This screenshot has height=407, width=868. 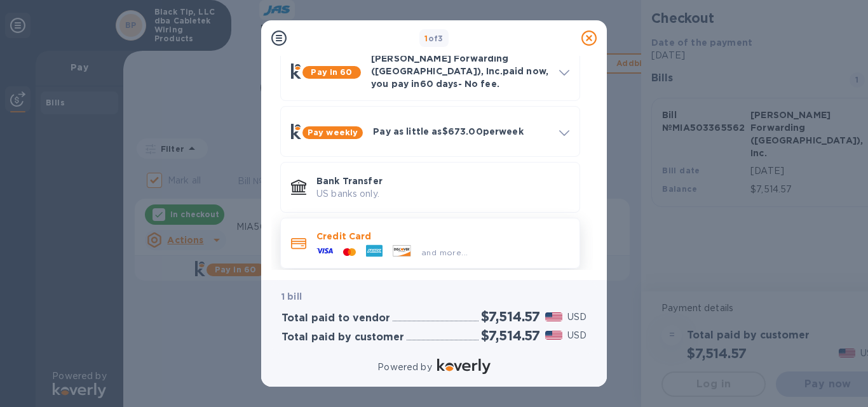 What do you see at coordinates (292, 297) in the screenshot?
I see `b: 1 bill` at bounding box center [292, 297].